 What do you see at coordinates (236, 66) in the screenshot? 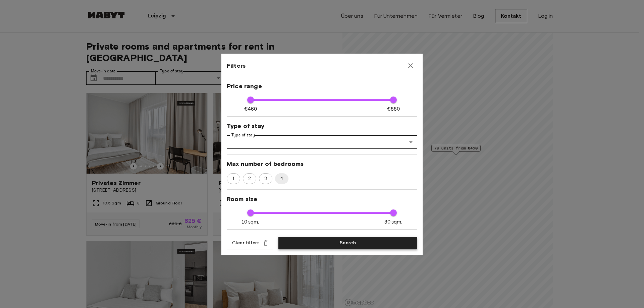
I see `span: Filters` at bounding box center [236, 66].